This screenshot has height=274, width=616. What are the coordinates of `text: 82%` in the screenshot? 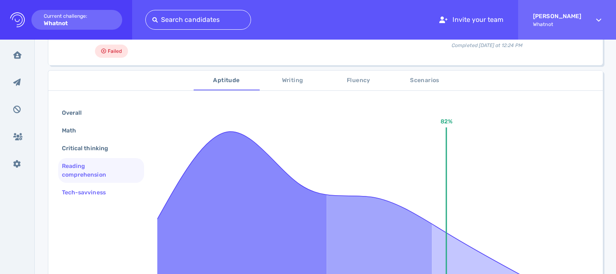 It's located at (447, 121).